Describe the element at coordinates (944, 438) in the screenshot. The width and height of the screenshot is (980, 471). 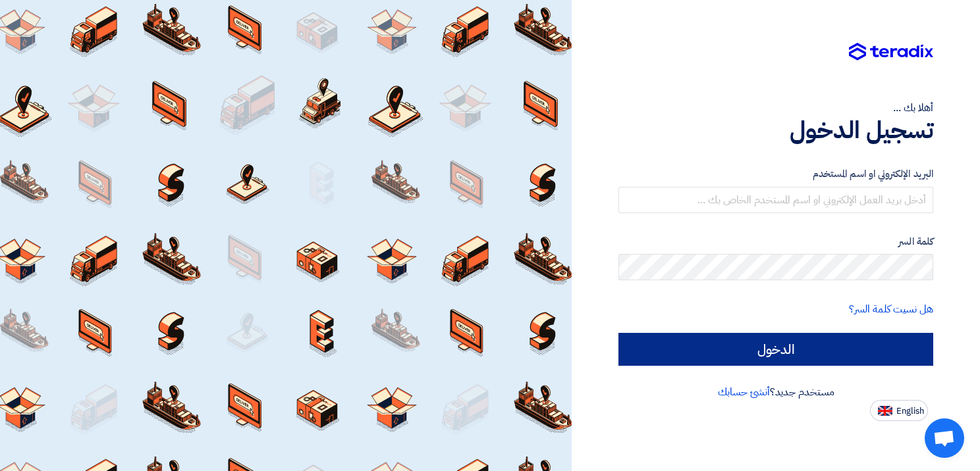
I see `div: Open chat` at that location.